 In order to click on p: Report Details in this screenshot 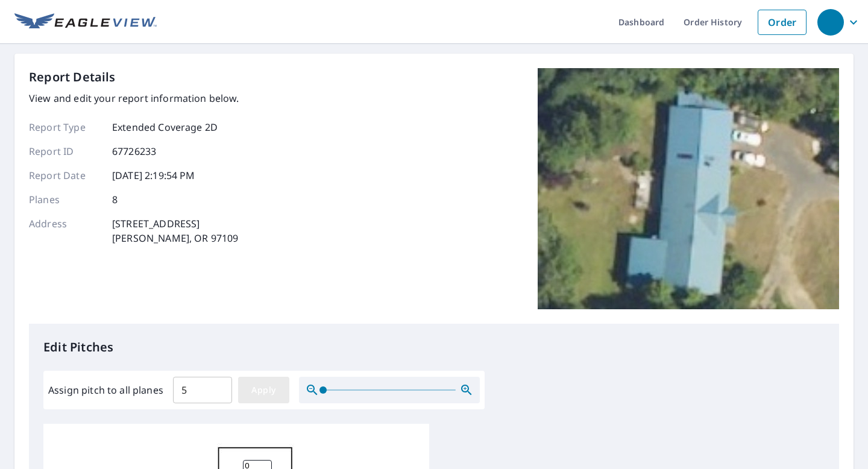, I will do `click(72, 77)`.